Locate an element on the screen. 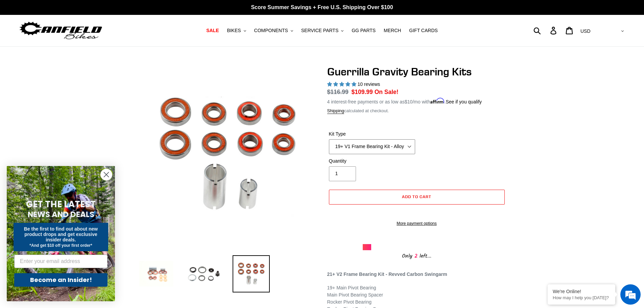 This screenshot has width=644, height=308. img: Canfield Bikes is located at coordinates (61, 31).